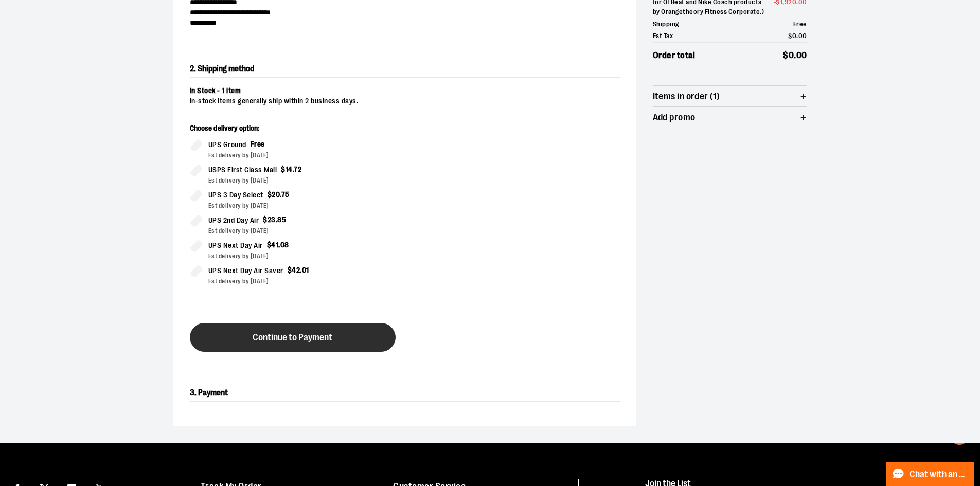  Describe the element at coordinates (686, 96) in the screenshot. I see `span: Items in order (1)` at that location.